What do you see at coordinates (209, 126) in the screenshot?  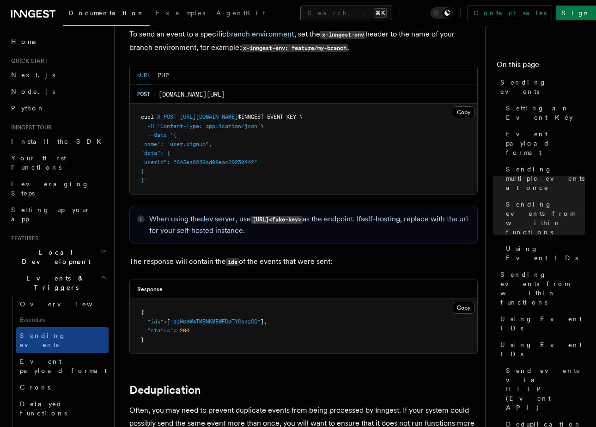 I see `span: 'Content-Type: application/json'` at bounding box center [209, 126].